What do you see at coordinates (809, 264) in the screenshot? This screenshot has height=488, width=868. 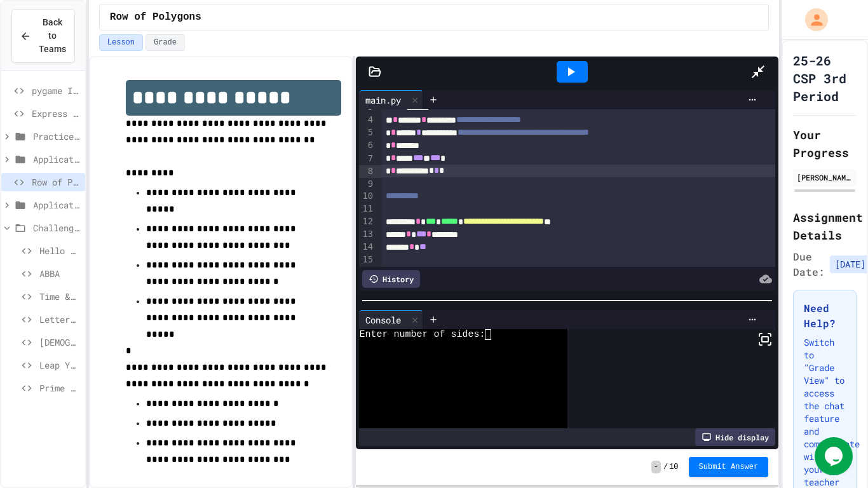 I see `span: Due Date:` at bounding box center [809, 264].